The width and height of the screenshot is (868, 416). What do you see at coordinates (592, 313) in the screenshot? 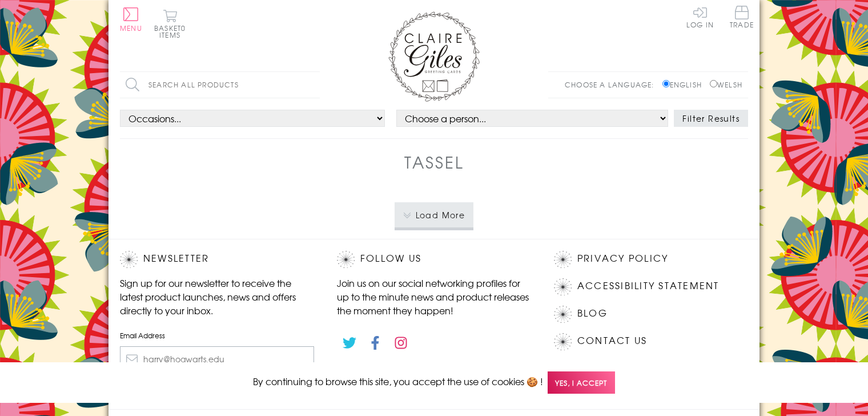
I see `a: Blog` at bounding box center [592, 313].